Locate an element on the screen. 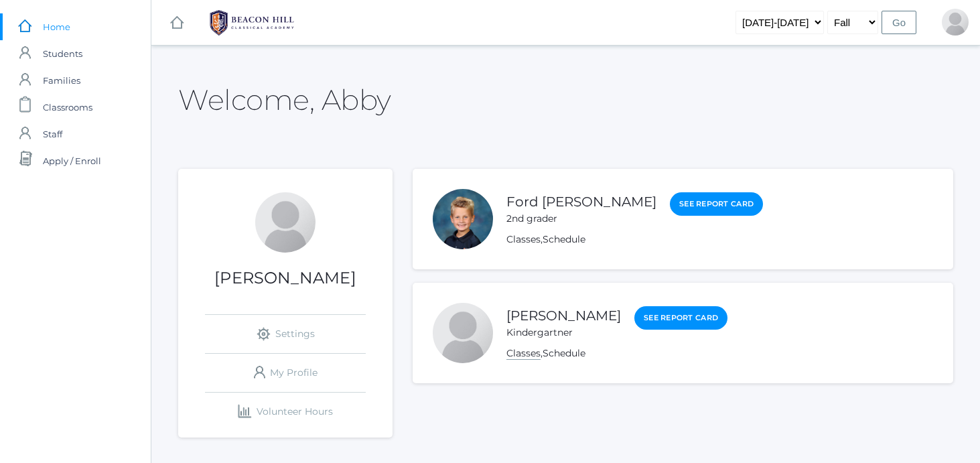  a: My Profile is located at coordinates (286, 372).